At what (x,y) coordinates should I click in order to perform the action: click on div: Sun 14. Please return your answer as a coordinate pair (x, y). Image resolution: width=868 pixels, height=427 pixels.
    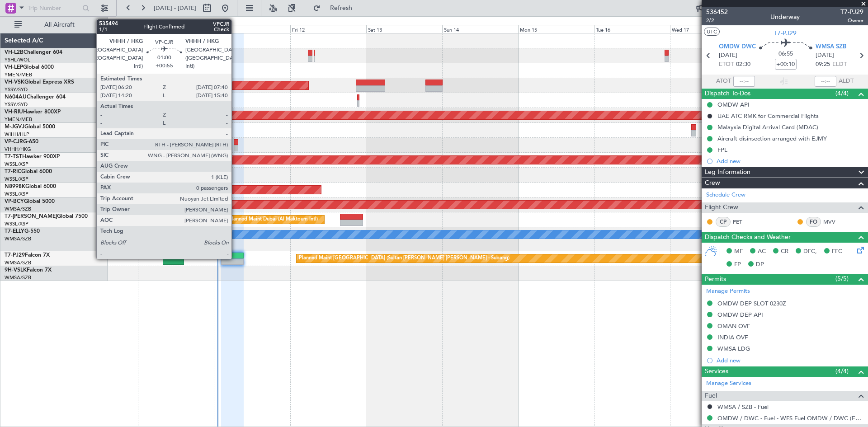
    Looking at the image, I should click on (480, 29).